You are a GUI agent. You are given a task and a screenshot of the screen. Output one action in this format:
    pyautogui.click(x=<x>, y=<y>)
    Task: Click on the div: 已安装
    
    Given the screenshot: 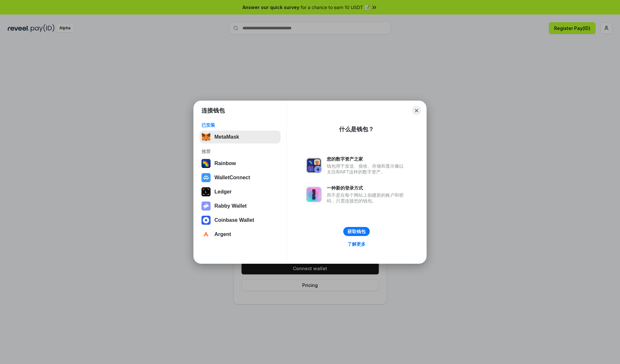 What is the action you would take?
    pyautogui.click(x=240, y=125)
    